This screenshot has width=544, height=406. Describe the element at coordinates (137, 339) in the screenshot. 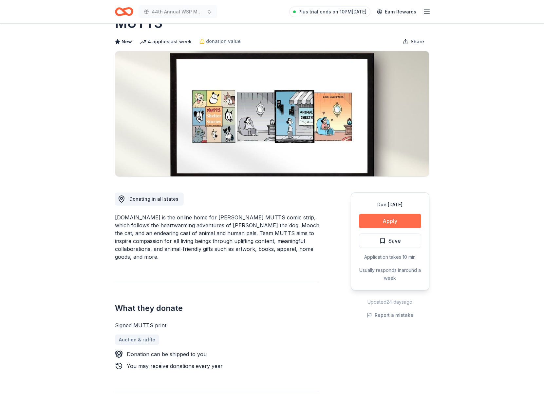

I see `a: Auction & raffle` at that location.